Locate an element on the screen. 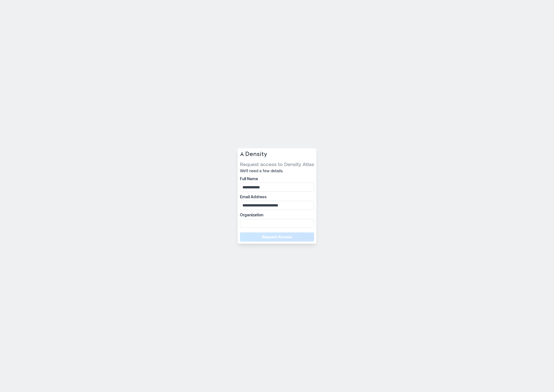 The height and width of the screenshot is (392, 554). label: Full Name is located at coordinates (276, 179).